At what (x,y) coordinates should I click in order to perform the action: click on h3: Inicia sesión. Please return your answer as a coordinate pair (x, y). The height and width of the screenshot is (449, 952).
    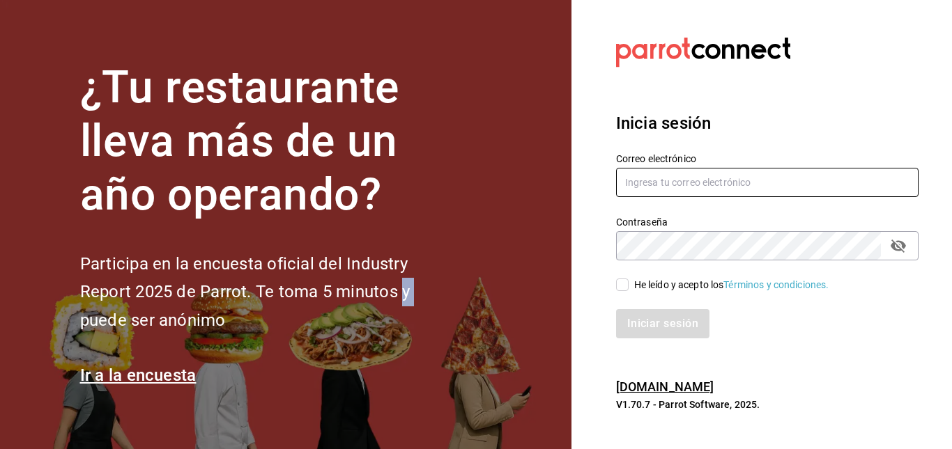
    Looking at the image, I should click on (767, 123).